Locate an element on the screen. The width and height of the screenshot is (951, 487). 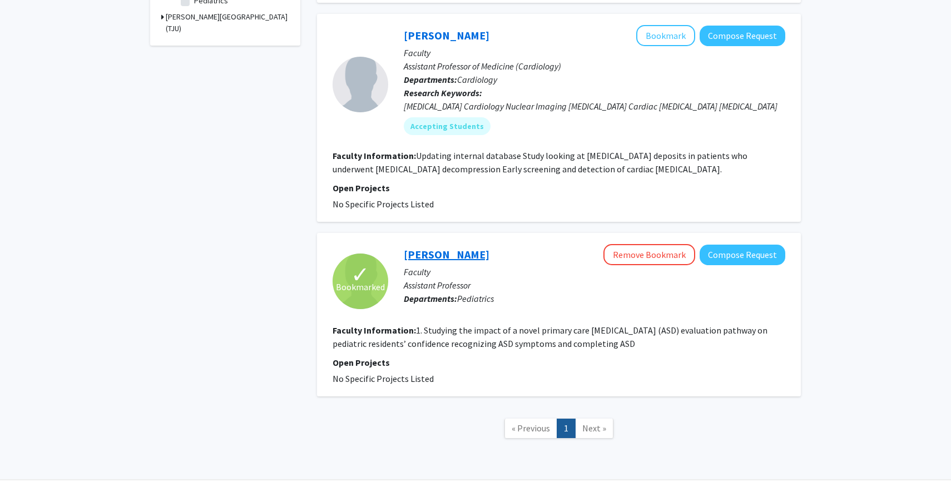
button: Remove Bookmark is located at coordinates (649, 255).